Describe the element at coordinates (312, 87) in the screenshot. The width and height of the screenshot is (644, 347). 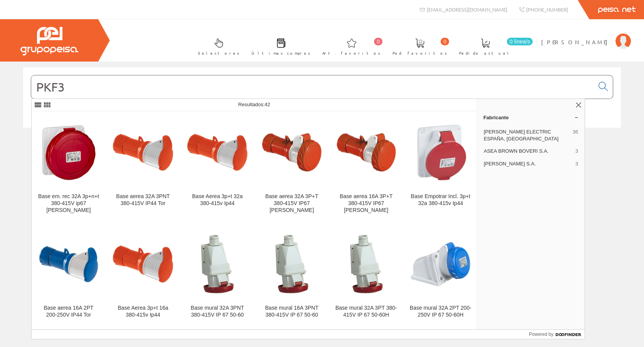
I see `input: Buscar...` at that location.